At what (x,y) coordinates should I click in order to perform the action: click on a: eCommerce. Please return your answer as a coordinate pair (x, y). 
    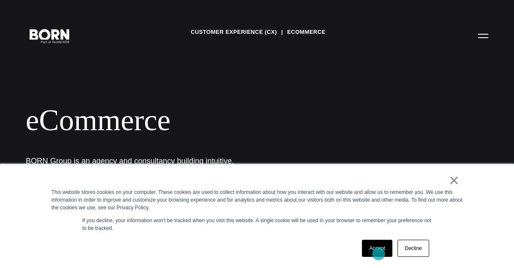
    Looking at the image, I should click on (306, 32).